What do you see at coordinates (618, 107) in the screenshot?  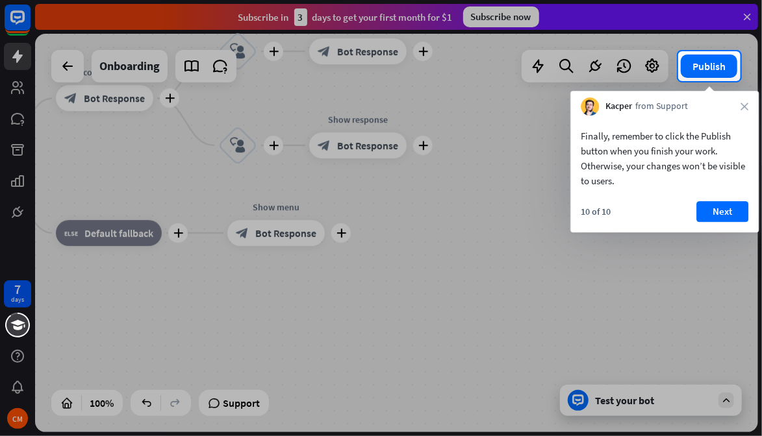 I see `span: Kacper` at bounding box center [618, 107].